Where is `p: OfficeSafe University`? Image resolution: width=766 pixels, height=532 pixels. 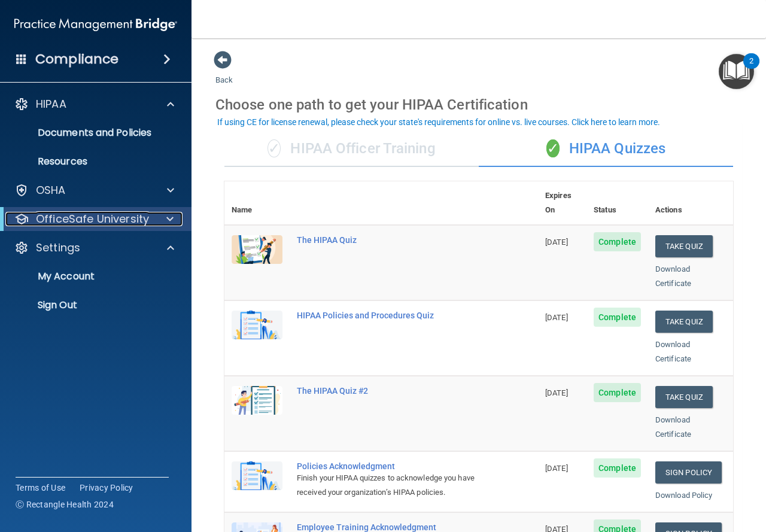
p: OfficeSafe University is located at coordinates (92, 219).